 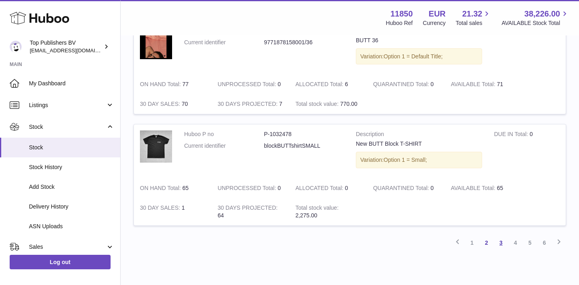 I want to click on td: 71, so click(x=483, y=84).